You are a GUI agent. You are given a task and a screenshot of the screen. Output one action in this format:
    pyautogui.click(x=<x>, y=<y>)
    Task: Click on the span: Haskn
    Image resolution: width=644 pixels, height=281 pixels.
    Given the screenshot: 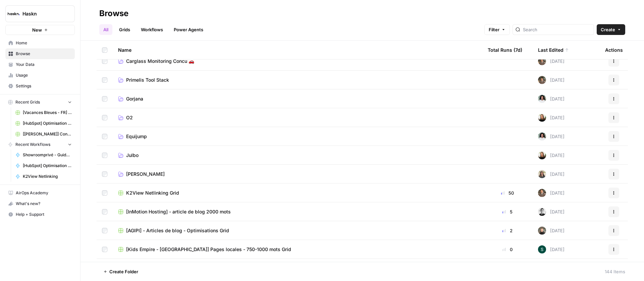 What is the action you would take?
    pyautogui.click(x=42, y=14)
    